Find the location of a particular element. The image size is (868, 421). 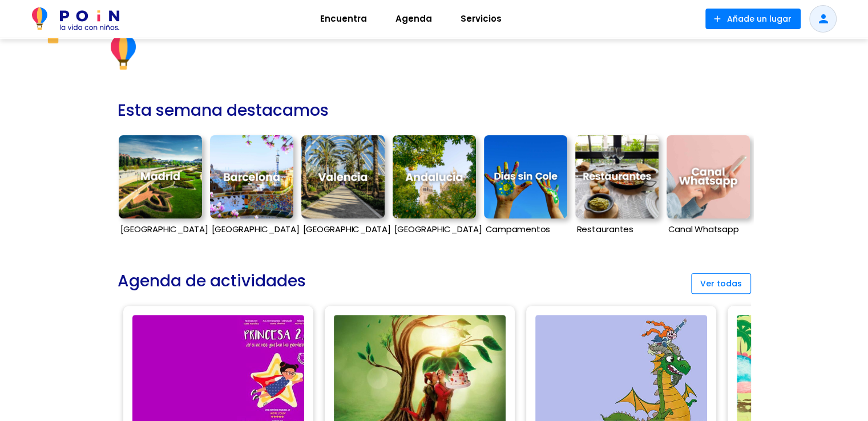

a: Campamentos is located at coordinates (526, 187).